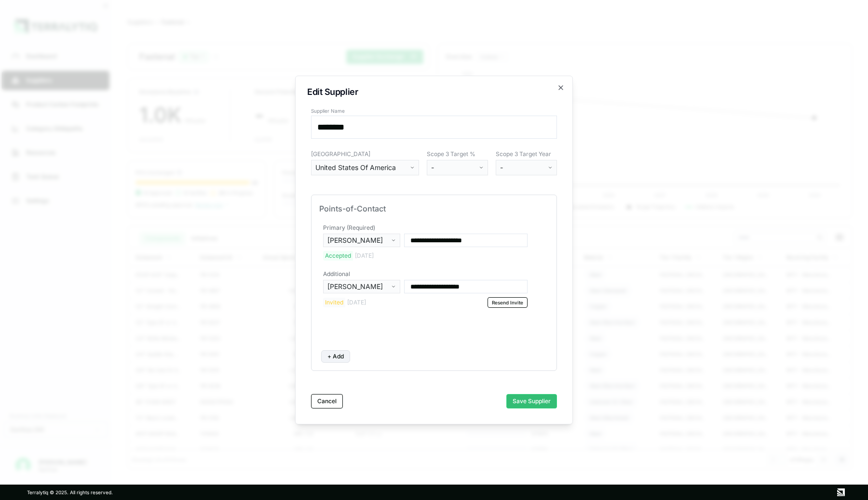  Describe the element at coordinates (334, 302) in the screenshot. I see `div: Invited` at that location.